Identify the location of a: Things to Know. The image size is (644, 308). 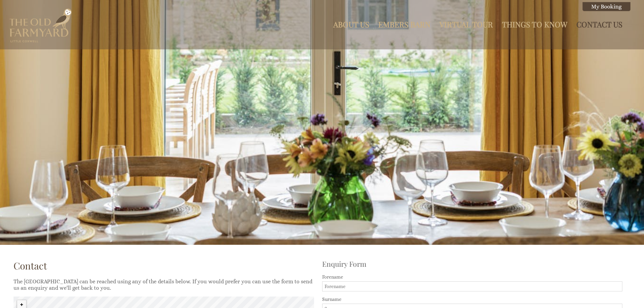
(534, 25).